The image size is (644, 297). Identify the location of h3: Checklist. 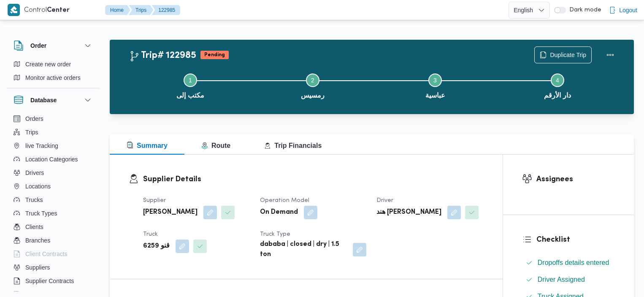
(575, 239).